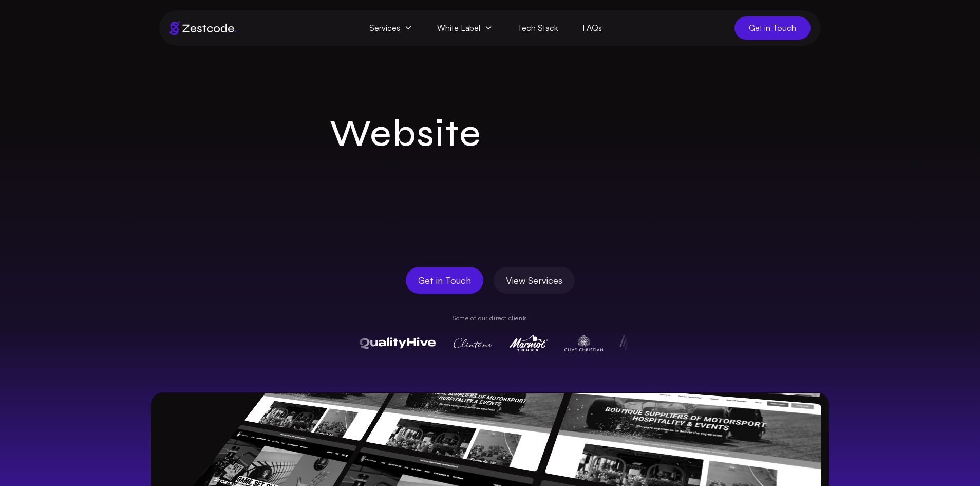 The width and height of the screenshot is (980, 486). Describe the element at coordinates (472, 343) in the screenshot. I see `img: Clintons Cards` at that location.